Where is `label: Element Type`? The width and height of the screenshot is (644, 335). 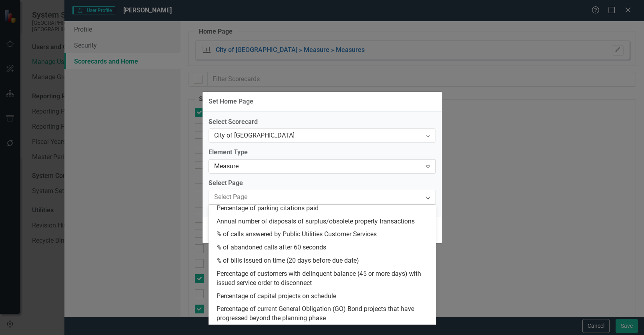 label: Element Type is located at coordinates (322, 152).